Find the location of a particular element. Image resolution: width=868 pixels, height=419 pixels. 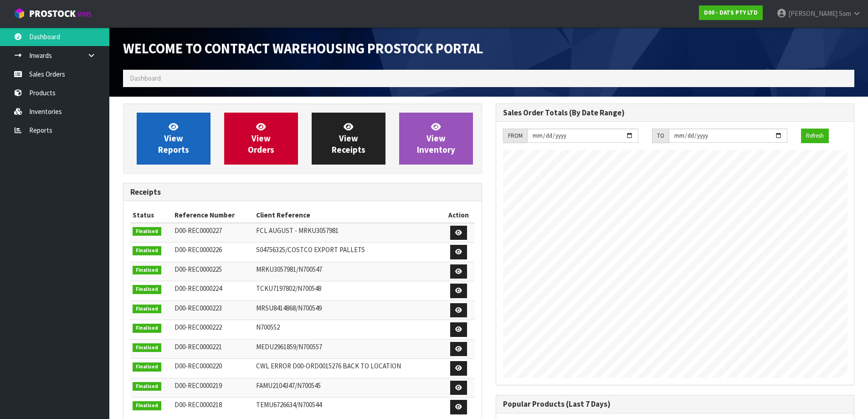

span: D00-REC0000220 is located at coordinates (198, 365).